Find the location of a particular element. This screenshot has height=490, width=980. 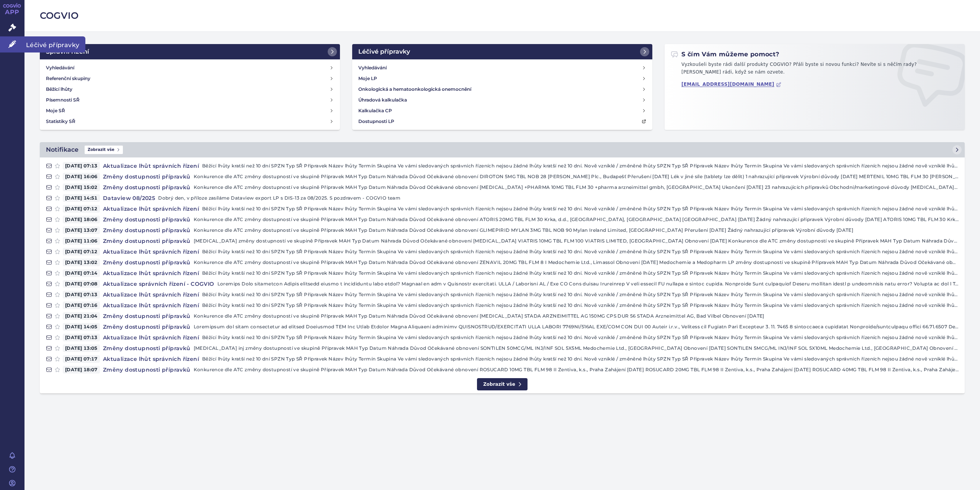

h4: Moje LP is located at coordinates (367, 78).